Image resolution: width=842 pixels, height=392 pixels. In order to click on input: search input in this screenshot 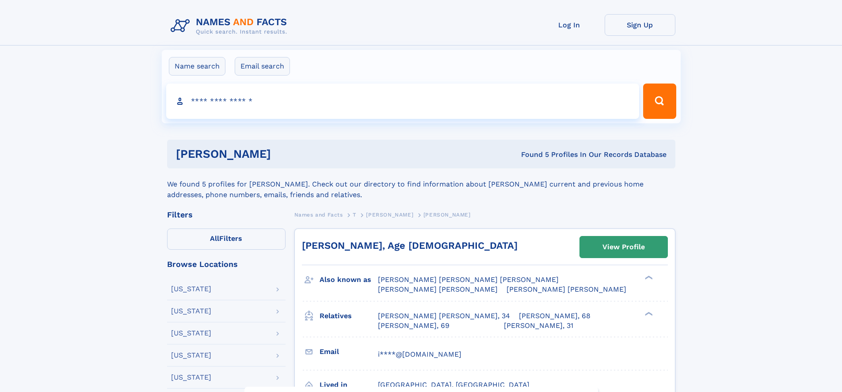, I will do `click(403, 101)`.